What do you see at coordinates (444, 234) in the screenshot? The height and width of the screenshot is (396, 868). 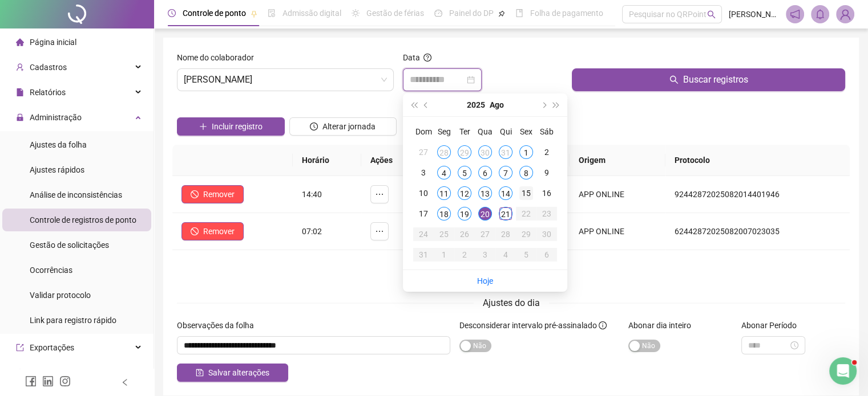 I see `div: 25` at bounding box center [444, 234].